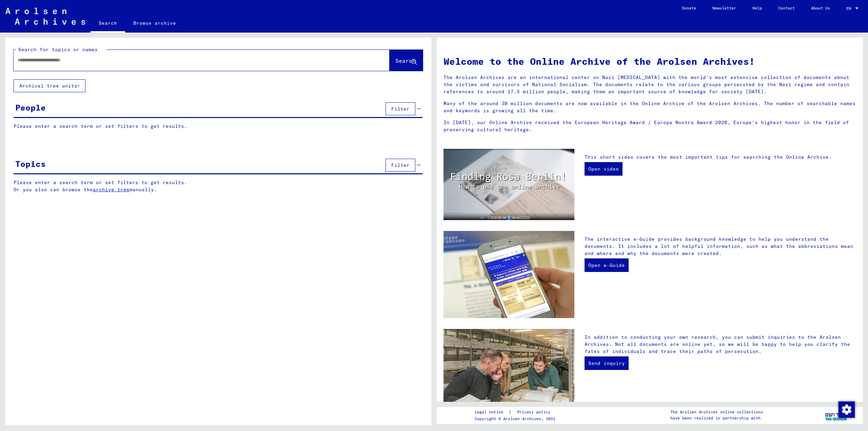 The image size is (868, 431). What do you see at coordinates (31, 107) in the screenshot?
I see `div: People` at bounding box center [31, 107].